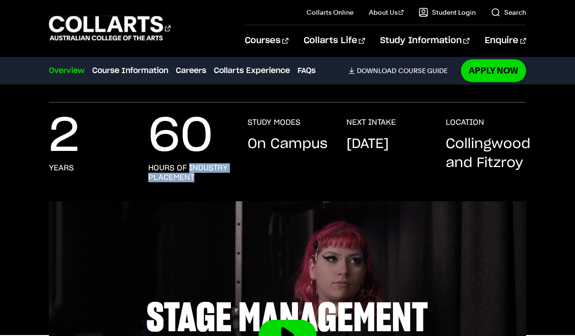  Describe the element at coordinates (447, 12) in the screenshot. I see `a: Student Login` at that location.